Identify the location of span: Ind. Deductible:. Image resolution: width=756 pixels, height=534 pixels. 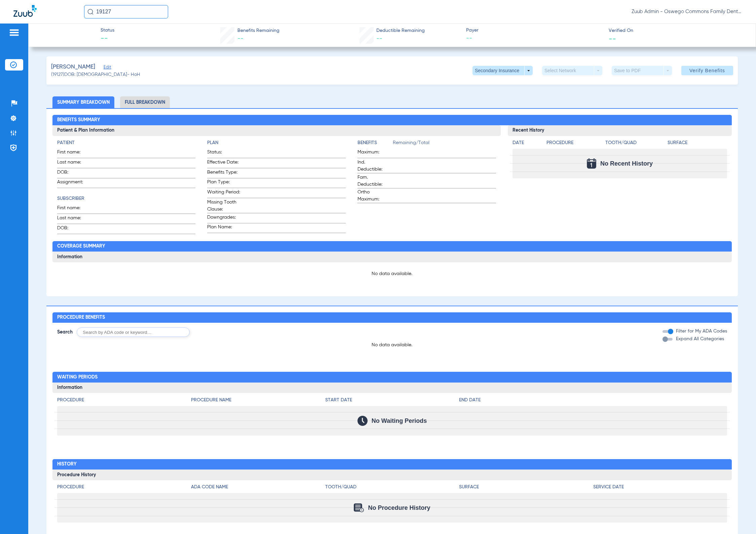
(374, 166).